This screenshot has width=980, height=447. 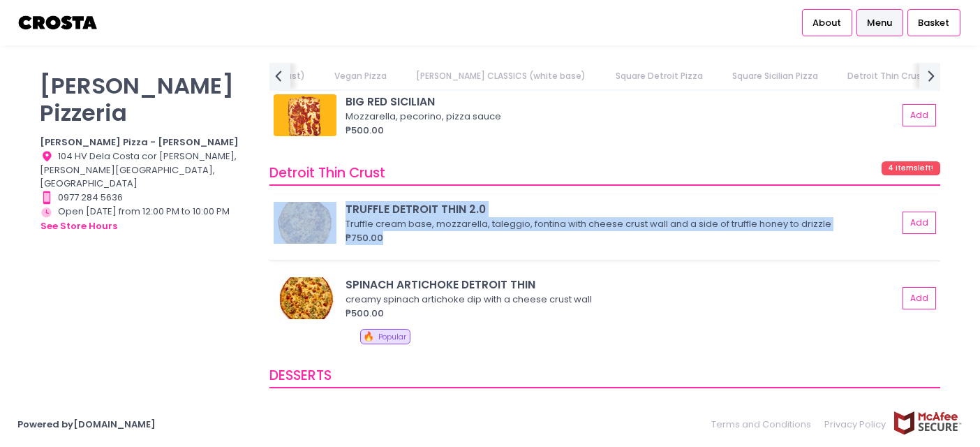 What do you see at coordinates (621, 285) in the screenshot?
I see `div: SPINACH ARTICHOKE DETROIT THIN` at bounding box center [621, 285].